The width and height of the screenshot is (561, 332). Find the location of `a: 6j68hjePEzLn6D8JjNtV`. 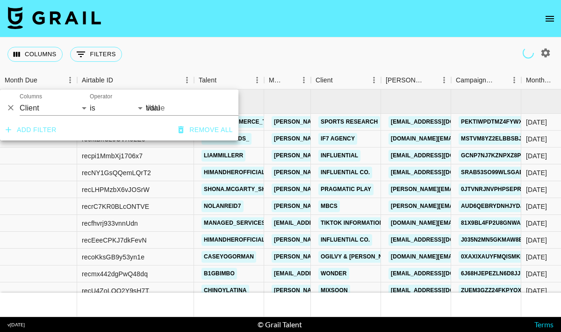

a: 6j68hjePEzLn6D8JjNtV is located at coordinates (497, 273).